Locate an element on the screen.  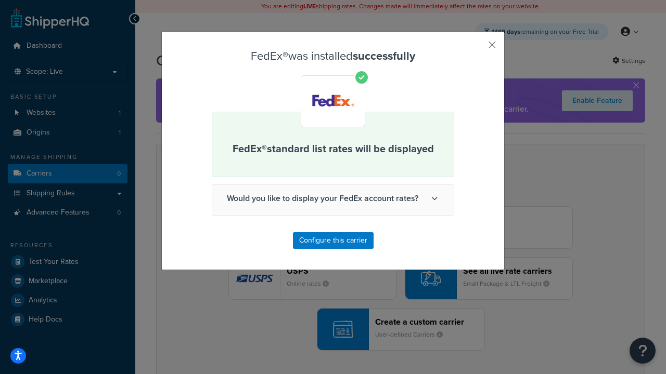
button: Configure this carrier is located at coordinates (333, 241).